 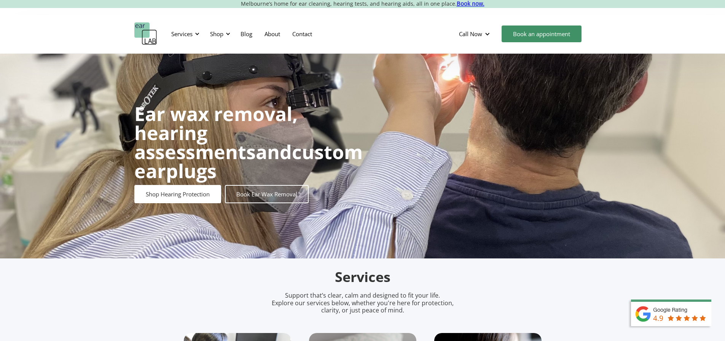 What do you see at coordinates (216, 133) in the screenshot?
I see `strong: Ear wax removal, hearing assessments` at bounding box center [216, 133].